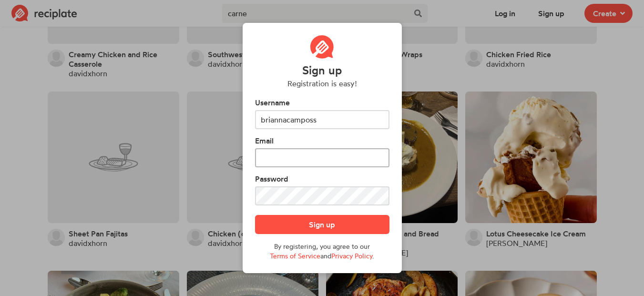 This screenshot has height=296, width=644. What do you see at coordinates (322, 141) in the screenshot?
I see `label: Email` at bounding box center [322, 141].